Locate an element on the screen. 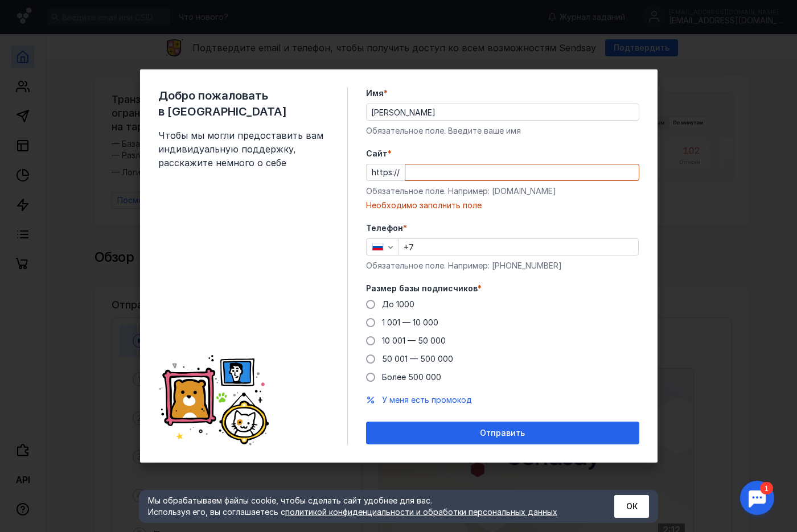  span: Более 500 000 is located at coordinates (412, 377).